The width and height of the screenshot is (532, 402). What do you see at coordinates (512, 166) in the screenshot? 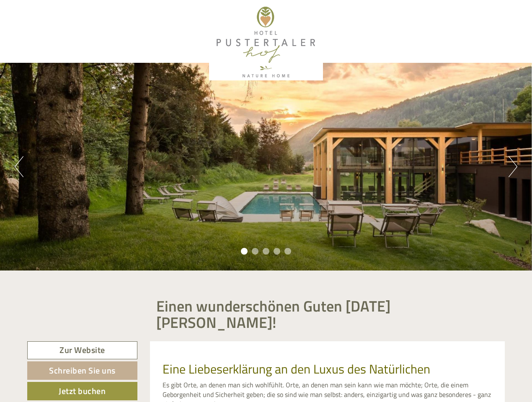
I see `button: Next` at bounding box center [512, 166].